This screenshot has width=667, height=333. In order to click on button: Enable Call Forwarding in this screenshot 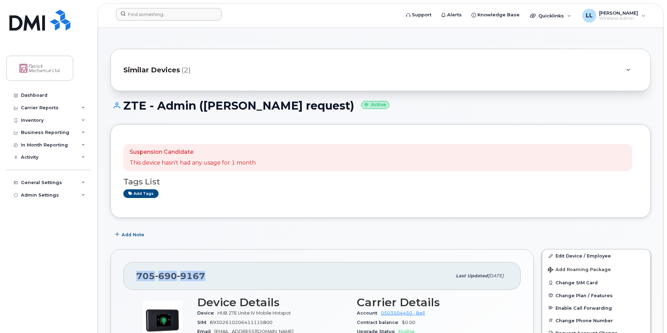, I will do `click(596, 308)`.